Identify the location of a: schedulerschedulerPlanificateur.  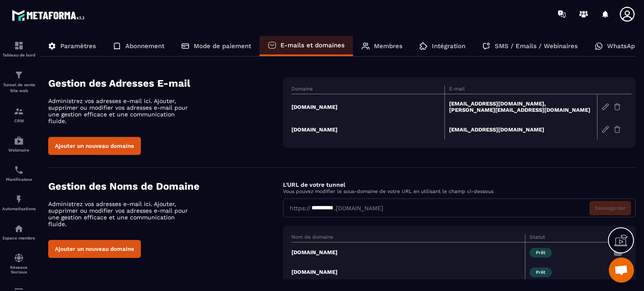
(19, 173).